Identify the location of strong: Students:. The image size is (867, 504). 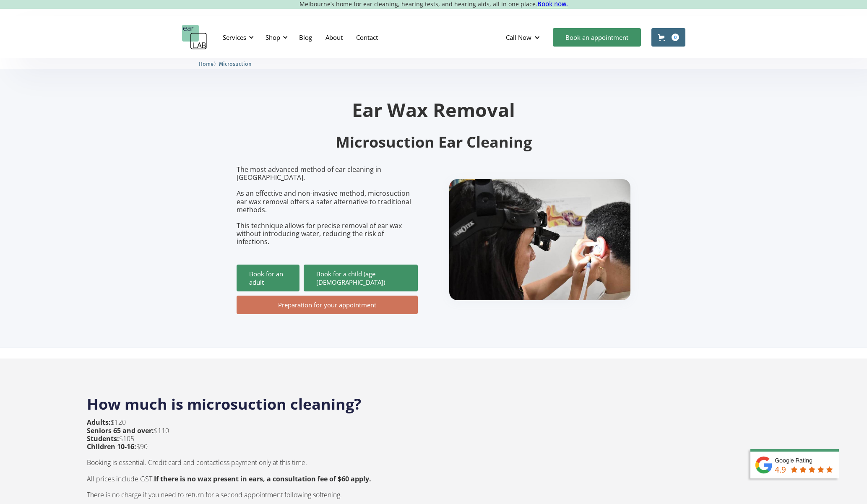
(103, 439).